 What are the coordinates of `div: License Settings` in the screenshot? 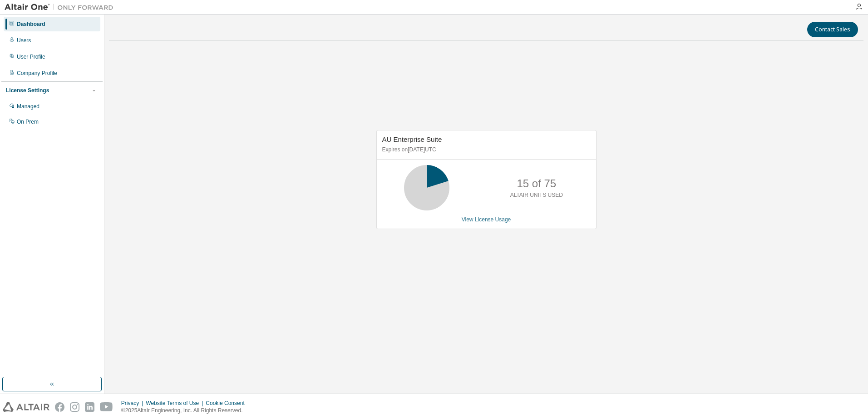 It's located at (27, 91).